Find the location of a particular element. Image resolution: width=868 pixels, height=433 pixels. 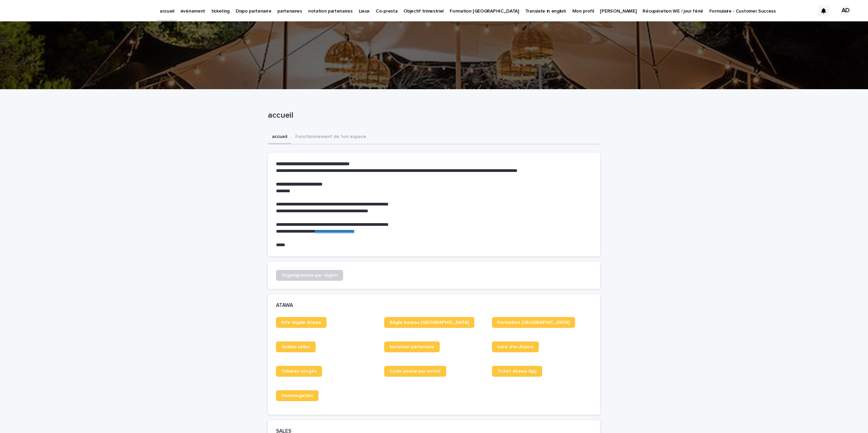

a: Code postal par entité is located at coordinates (415, 372).